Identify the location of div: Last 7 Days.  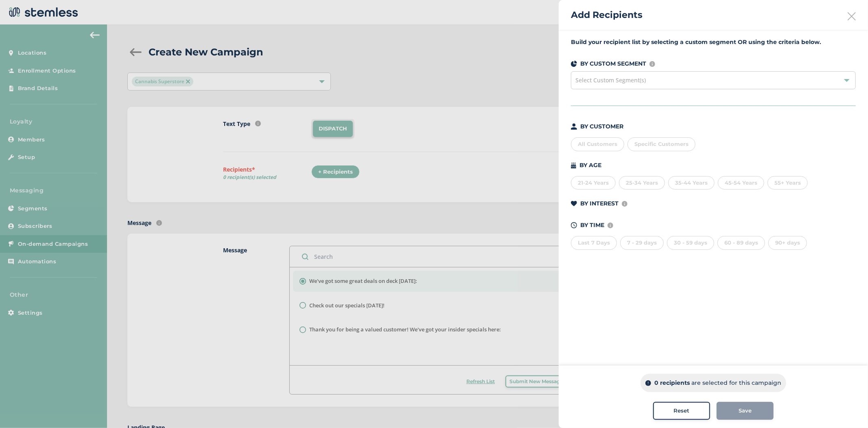
(593, 243).